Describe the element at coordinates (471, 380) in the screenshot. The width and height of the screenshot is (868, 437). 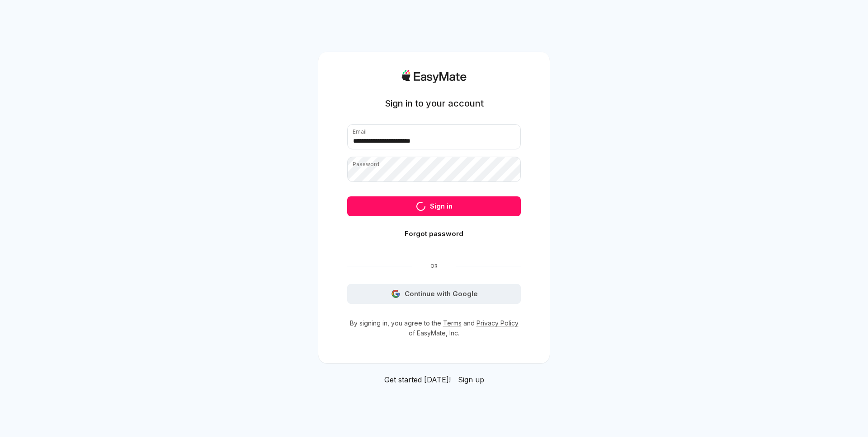
I see `span: Sign up` at that location.